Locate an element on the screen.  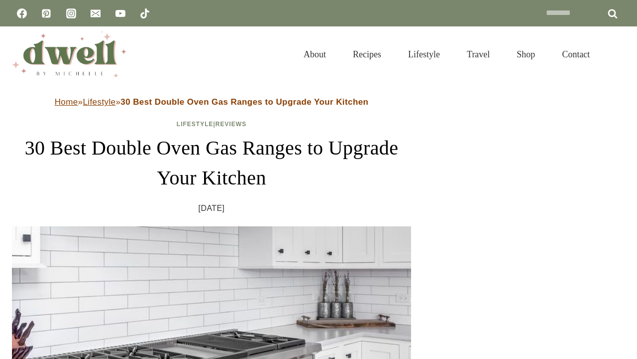
img: DWELL by michelle is located at coordinates (69, 54).